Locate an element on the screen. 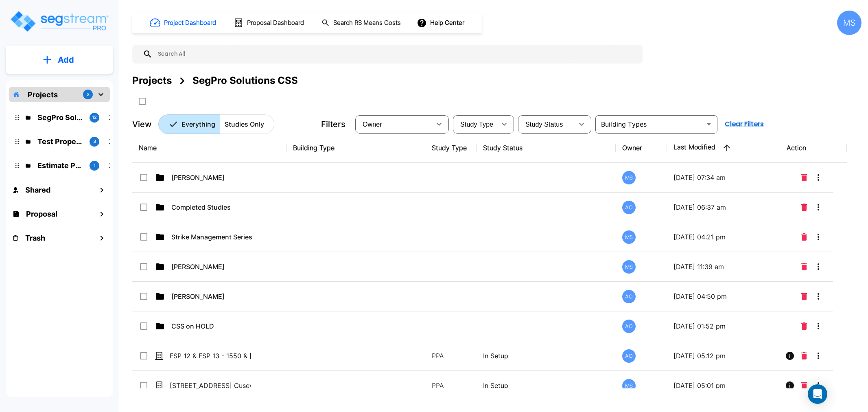 Image resolution: width=868 pixels, height=412 pixels. span: Owner is located at coordinates (372, 125).